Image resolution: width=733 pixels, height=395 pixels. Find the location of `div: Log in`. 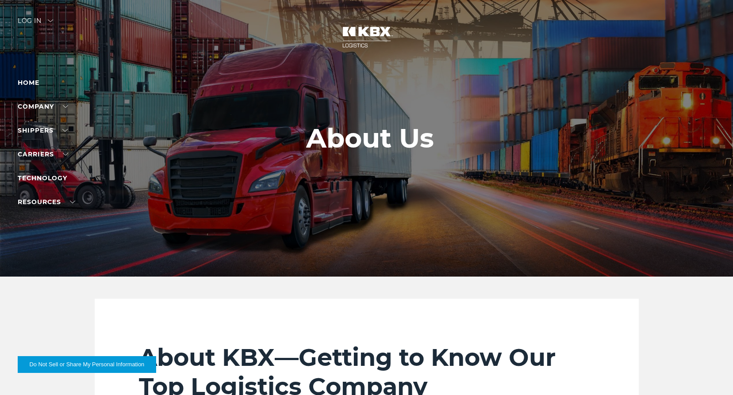

div: Log in is located at coordinates (35, 24).